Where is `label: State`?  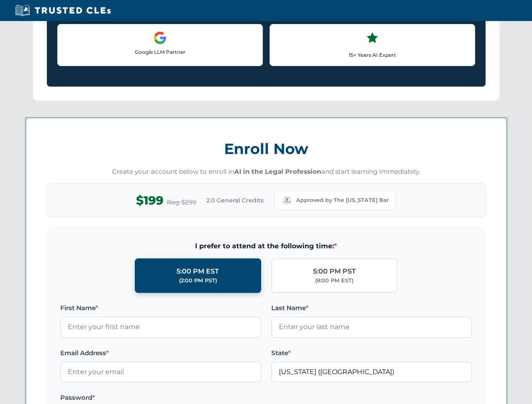
label: State is located at coordinates (371, 353).